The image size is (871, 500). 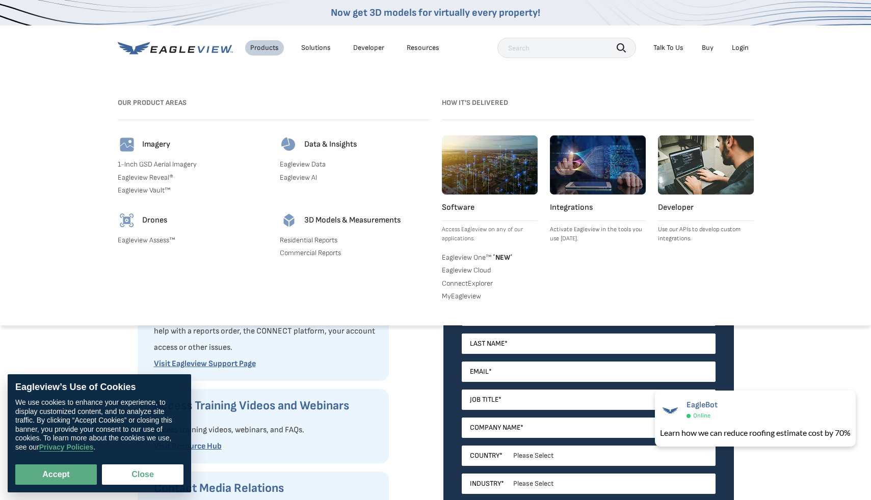 I want to click on div: Resources, so click(x=423, y=48).